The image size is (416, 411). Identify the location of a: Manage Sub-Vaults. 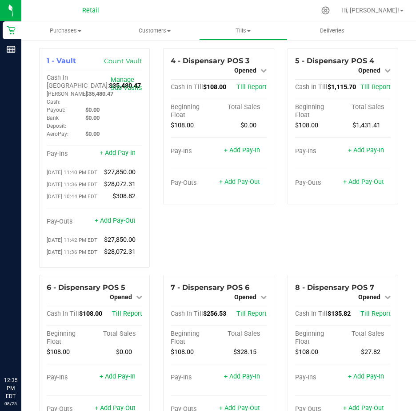
(126, 84).